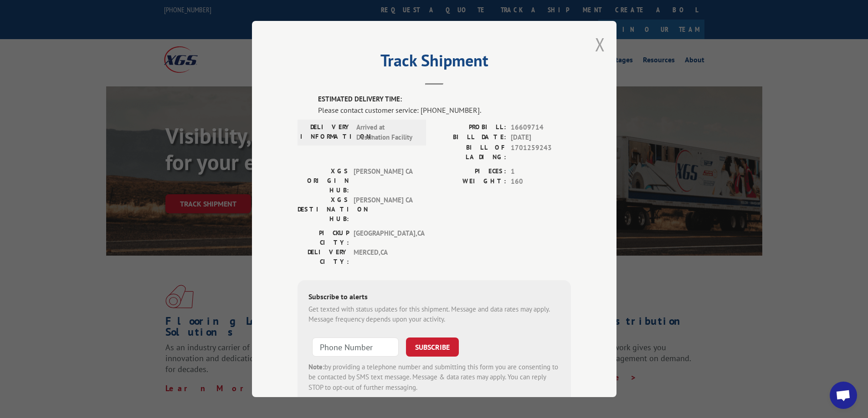 This screenshot has height=418, width=868. What do you see at coordinates (355, 347) in the screenshot?
I see `input: Phone Number` at bounding box center [355, 347].